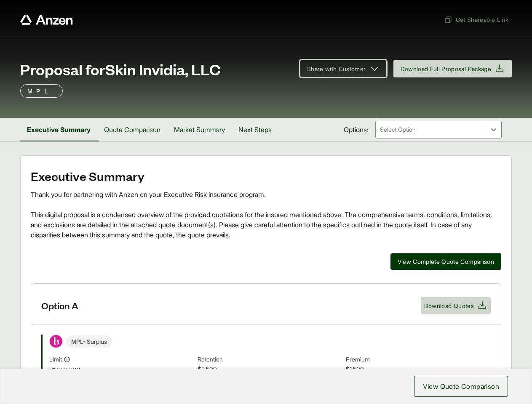 Image resolution: width=532 pixels, height=404 pixels. I want to click on span: $1,000,000, so click(121, 369).